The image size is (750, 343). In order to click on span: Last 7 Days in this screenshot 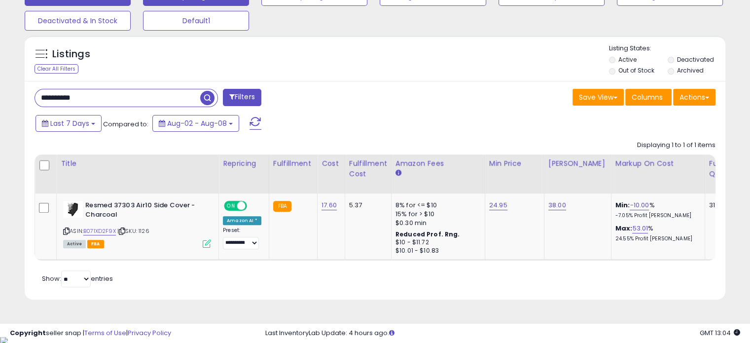, I will do `click(70, 123)`.